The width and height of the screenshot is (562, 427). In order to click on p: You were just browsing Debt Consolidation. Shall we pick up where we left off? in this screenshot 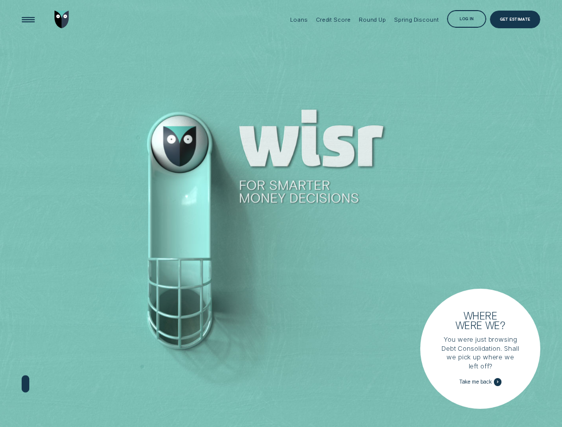, I will do `click(480, 353)`.